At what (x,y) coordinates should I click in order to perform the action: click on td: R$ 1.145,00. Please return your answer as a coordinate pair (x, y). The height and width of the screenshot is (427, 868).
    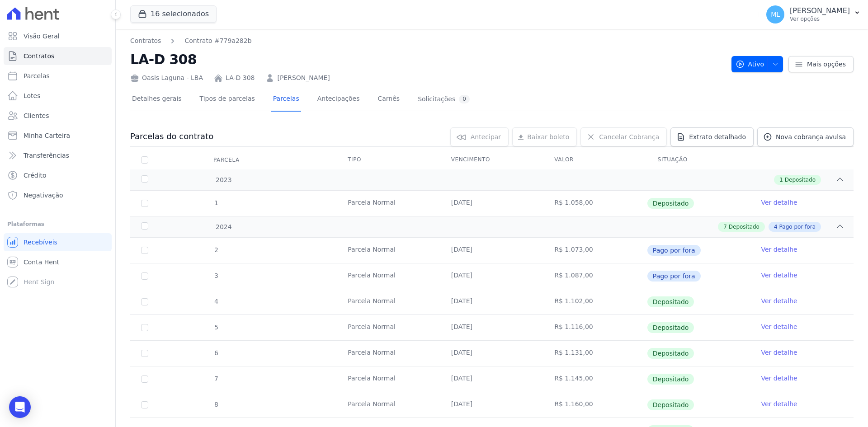
    Looking at the image, I should click on (594, 379).